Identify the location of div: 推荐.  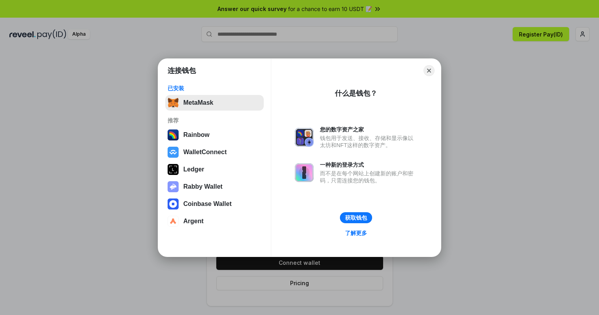
(214, 121).